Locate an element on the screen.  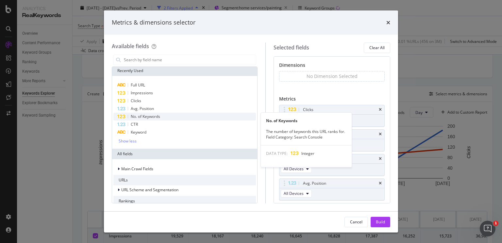
div: No. of Keywords is located at coordinates (306, 120).